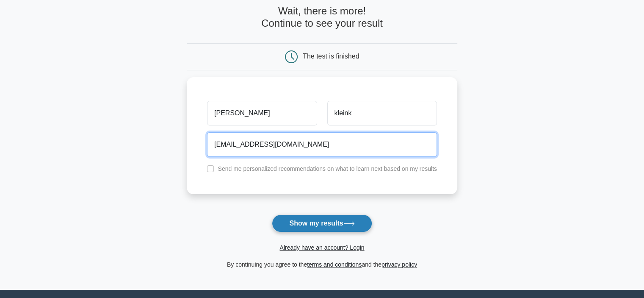 The height and width of the screenshot is (298, 644). What do you see at coordinates (322, 248) in the screenshot?
I see `a: Already have an account? Login` at bounding box center [322, 248].